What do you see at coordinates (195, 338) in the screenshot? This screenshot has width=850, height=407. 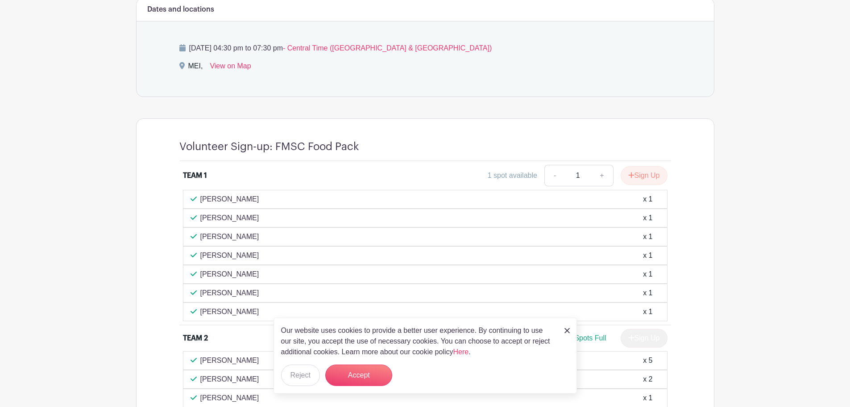 I see `div: TEAM 2` at bounding box center [195, 338].